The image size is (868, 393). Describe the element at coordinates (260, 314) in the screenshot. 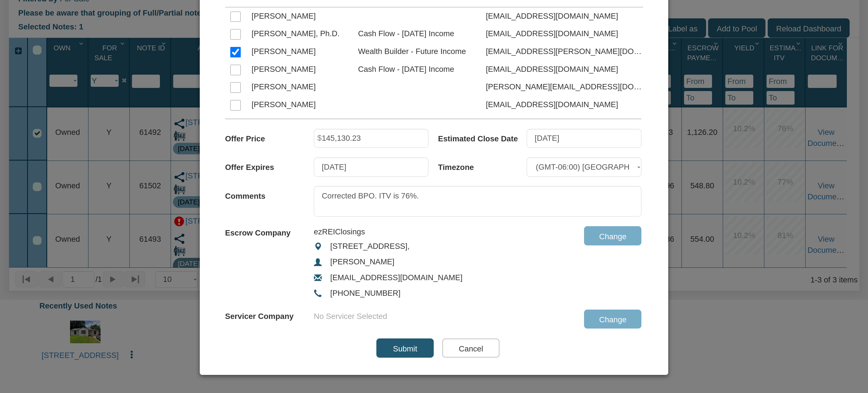

I see `label: Servicer Company` at that location.